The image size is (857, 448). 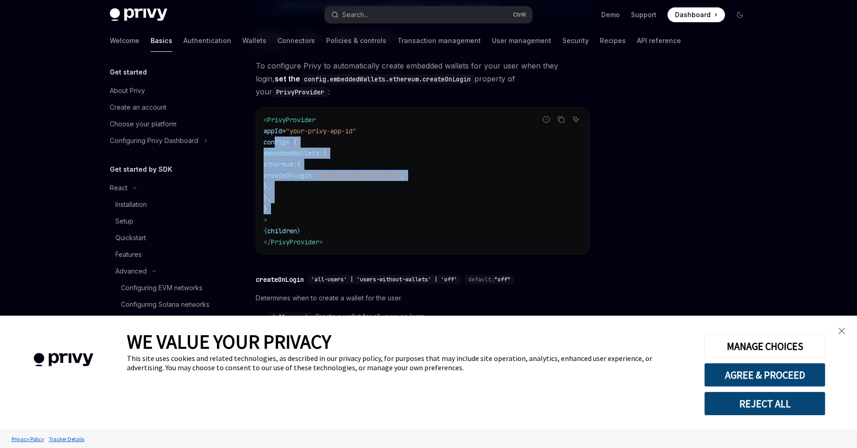 What do you see at coordinates (162, 91) in the screenshot?
I see `a: About Privy` at bounding box center [162, 91].